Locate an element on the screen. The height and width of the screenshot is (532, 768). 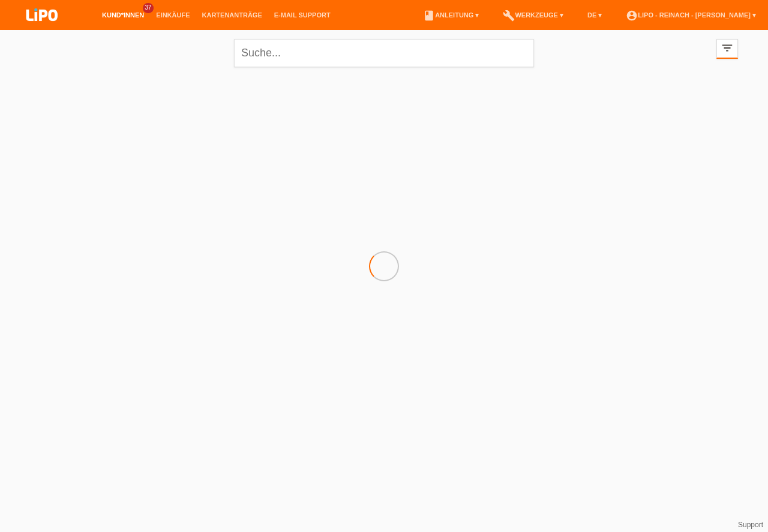
a: DE ▾ is located at coordinates (594, 15).